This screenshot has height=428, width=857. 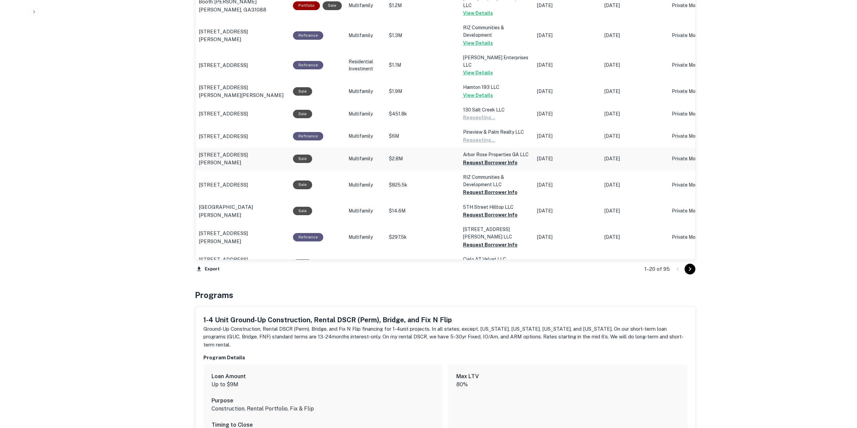 I want to click on p: $6M, so click(x=422, y=136).